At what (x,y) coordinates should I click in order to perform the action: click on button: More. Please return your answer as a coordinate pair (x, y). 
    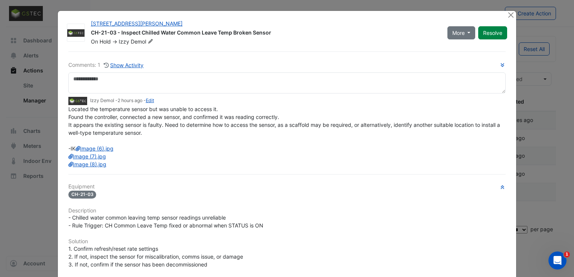
    Looking at the image, I should click on (461, 33).